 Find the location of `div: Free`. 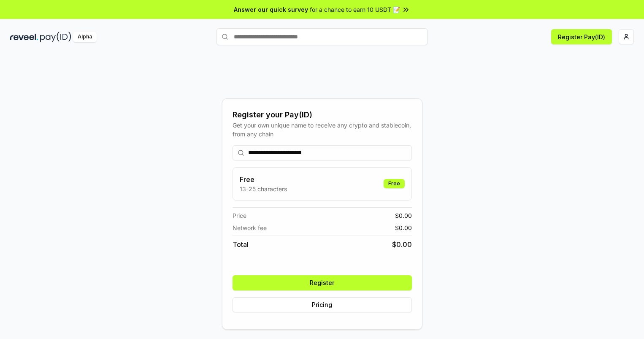

div: Free is located at coordinates (394, 184).